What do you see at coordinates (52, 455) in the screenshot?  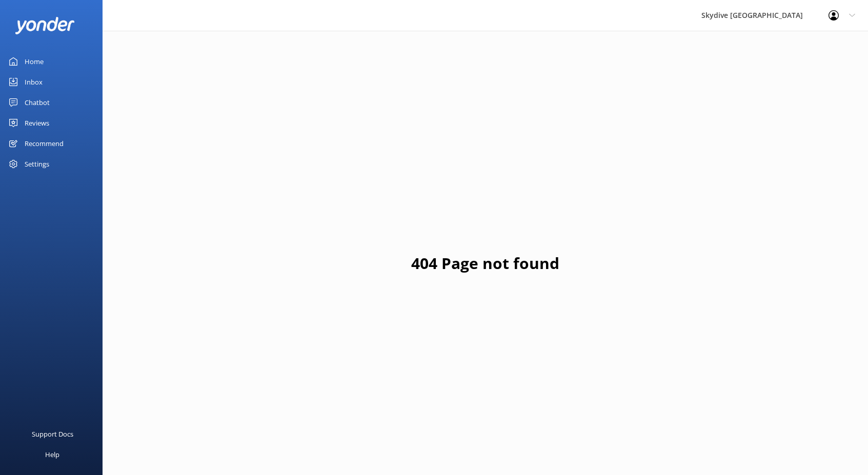 I see `div: Help` at bounding box center [52, 455].